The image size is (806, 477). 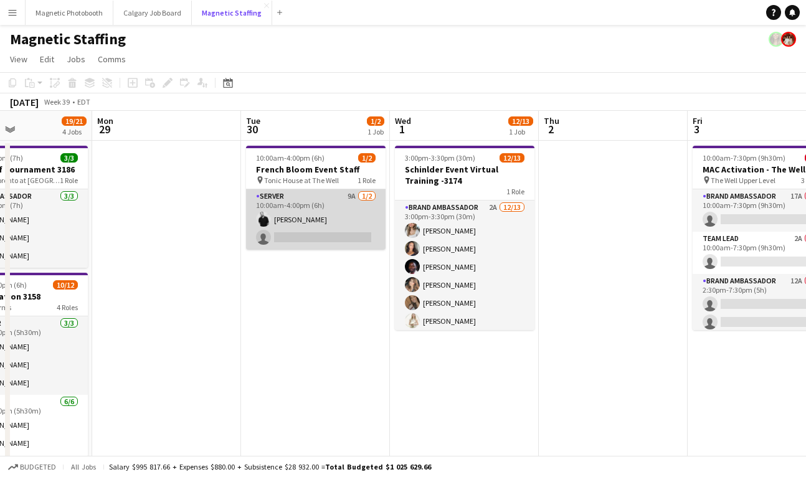 What do you see at coordinates (69, 158) in the screenshot?
I see `span: 3/3` at bounding box center [69, 158].